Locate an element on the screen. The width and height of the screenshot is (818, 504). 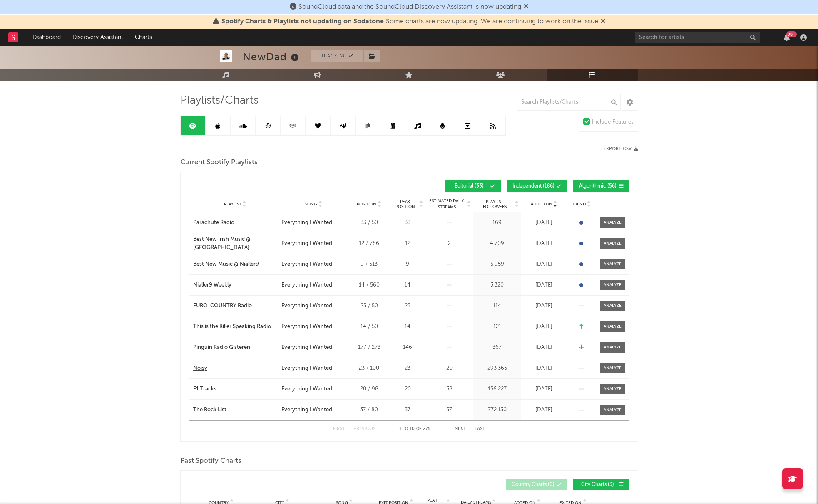
a: Discovery Assistant is located at coordinates (98, 37).